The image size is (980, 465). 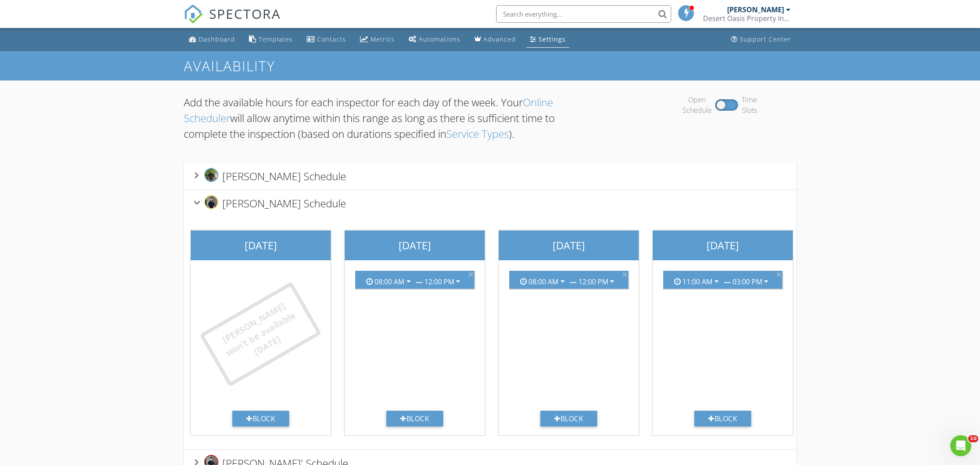 I want to click on a: Service Types, so click(x=477, y=134).